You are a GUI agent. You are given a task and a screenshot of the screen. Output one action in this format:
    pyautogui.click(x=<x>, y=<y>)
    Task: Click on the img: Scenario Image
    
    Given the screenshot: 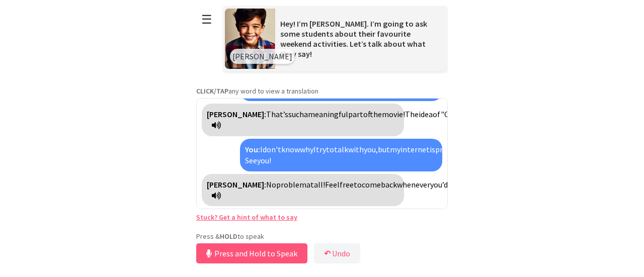 What is the action you would take?
    pyautogui.click(x=250, y=39)
    